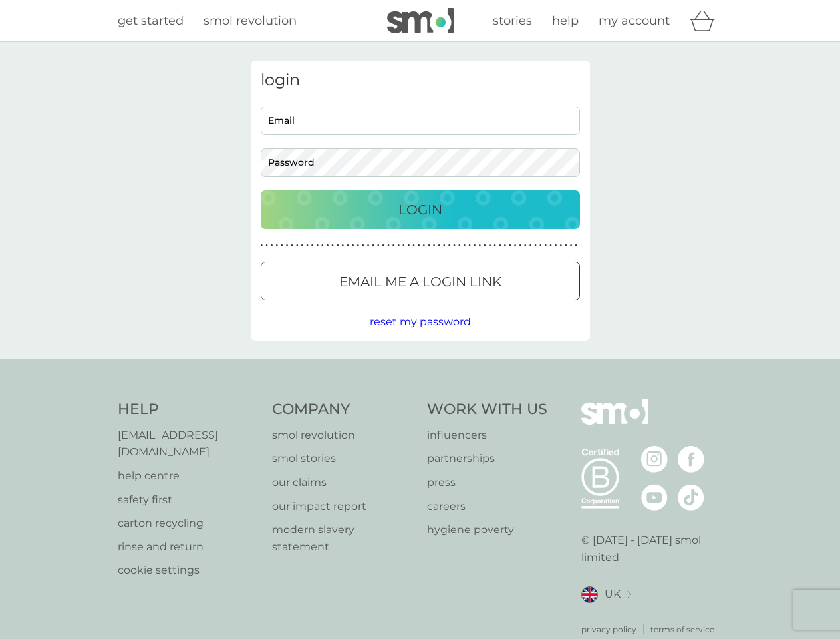 The image size is (840, 639). What do you see at coordinates (487, 530) in the screenshot?
I see `p: hygiene poverty` at bounding box center [487, 530].